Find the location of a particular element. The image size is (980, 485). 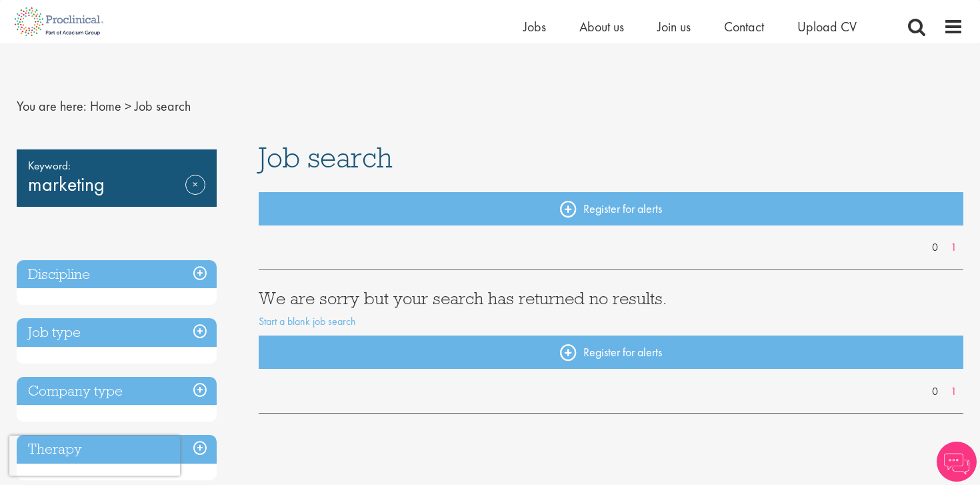

a: Contact is located at coordinates (744, 27).